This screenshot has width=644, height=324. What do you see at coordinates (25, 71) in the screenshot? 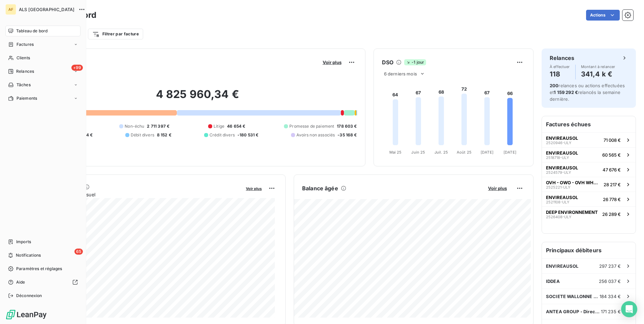
I see `span: Relances` at bounding box center [25, 71].